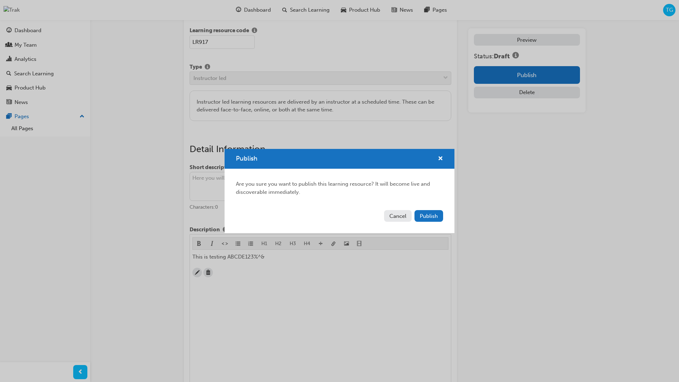 This screenshot has height=382, width=679. What do you see at coordinates (340, 191) in the screenshot?
I see `div: Publish` at bounding box center [340, 191].